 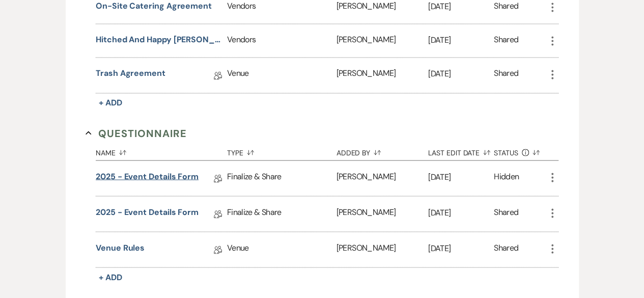 What do you see at coordinates (383, 151) in the screenshot?
I see `button: Added By` at bounding box center [383, 151].